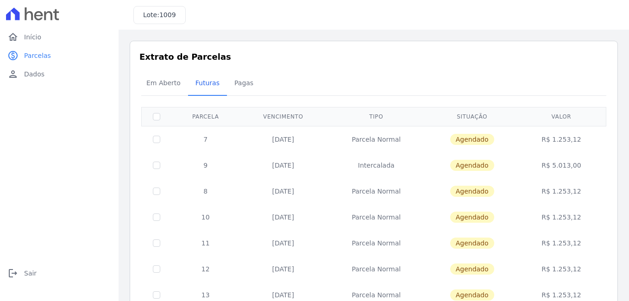 This screenshot has height=301, width=629. What do you see at coordinates (207, 83) in the screenshot?
I see `span: Futuras` at bounding box center [207, 83].